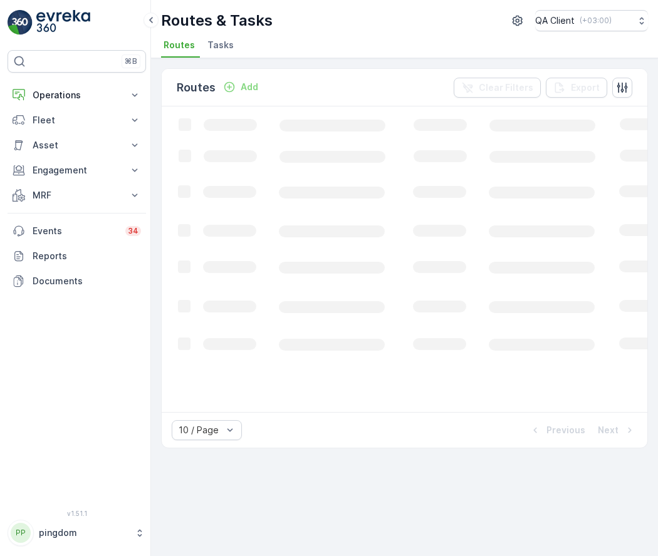 The width and height of the screenshot is (658, 556). I want to click on button: Previous, so click(557, 430).